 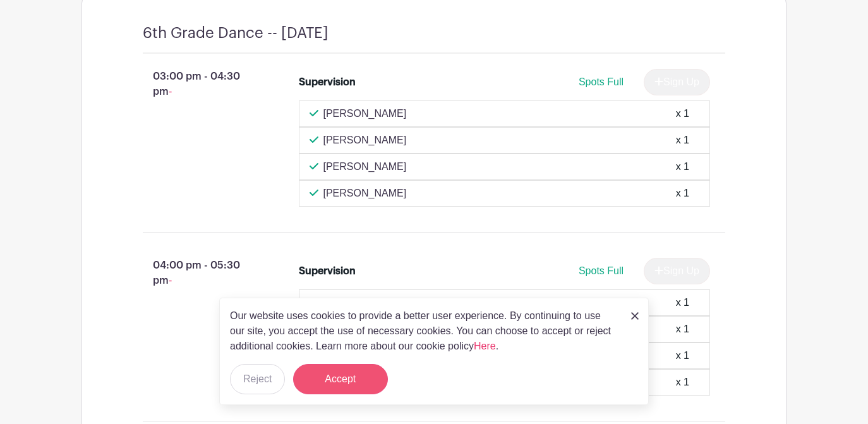 What do you see at coordinates (424, 331) in the screenshot?
I see `p: Our website uses cookies to provide a better user experience. By continuing to use our site, you ...` at bounding box center [424, 331].